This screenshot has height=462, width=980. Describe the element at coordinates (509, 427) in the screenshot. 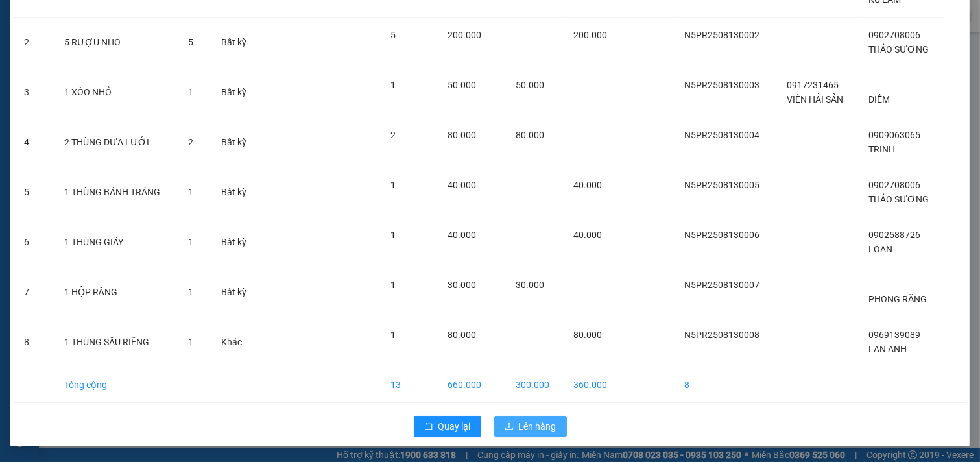

I see `span: upload` at that location.